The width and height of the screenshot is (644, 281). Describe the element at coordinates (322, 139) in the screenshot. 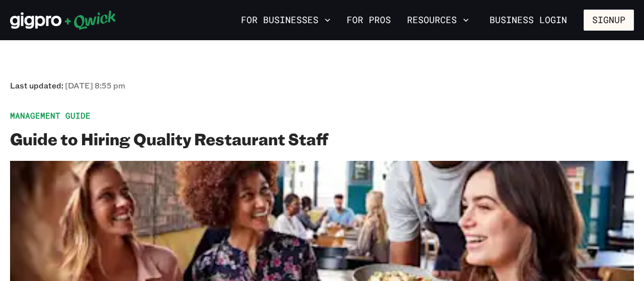

I see `h2: Guide to Hiring Quality Restaurant Staff` at that location.